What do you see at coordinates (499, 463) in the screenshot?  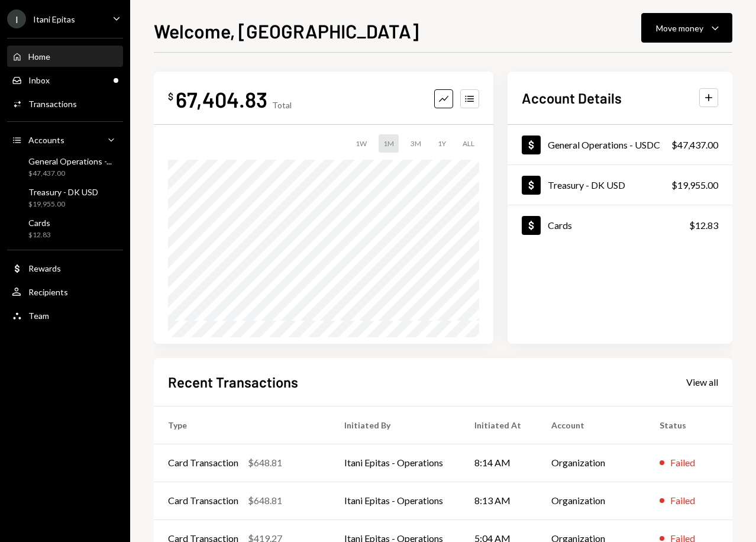 I see `td: 8:14 AM` at bounding box center [499, 463].